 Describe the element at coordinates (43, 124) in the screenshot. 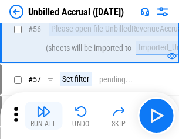

I see `div: Run All` at that location.